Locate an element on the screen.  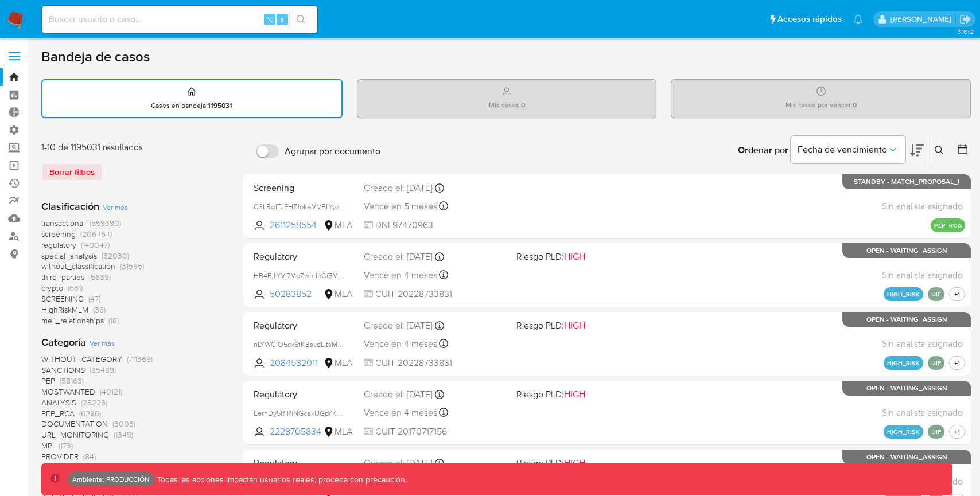
p: Ambiente: PRODUCCIÓN is located at coordinates (111, 479).